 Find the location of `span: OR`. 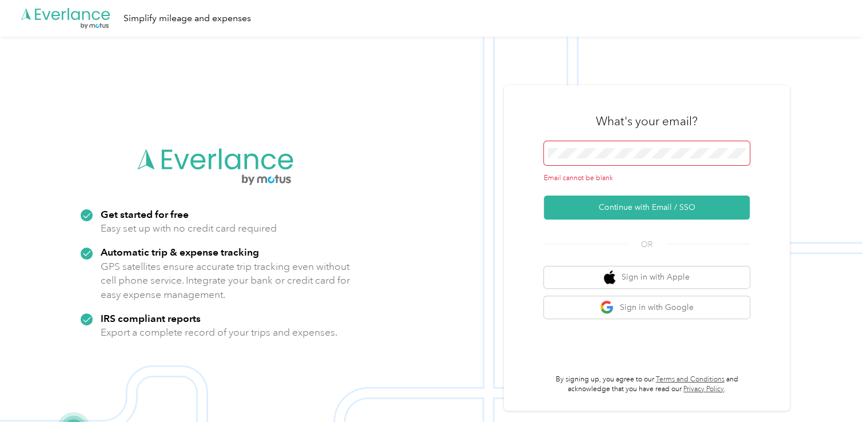

span: OR is located at coordinates (647, 244).